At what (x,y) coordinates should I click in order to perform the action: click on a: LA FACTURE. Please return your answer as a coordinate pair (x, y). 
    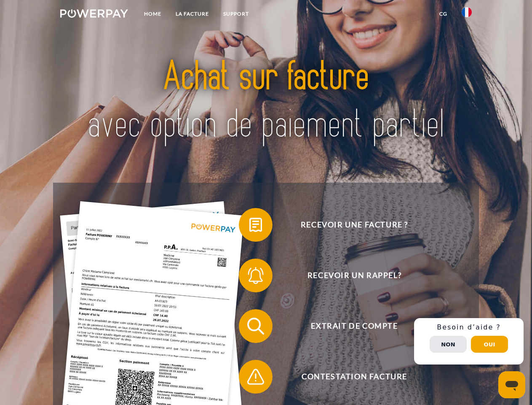
    Looking at the image, I should click on (192, 14).